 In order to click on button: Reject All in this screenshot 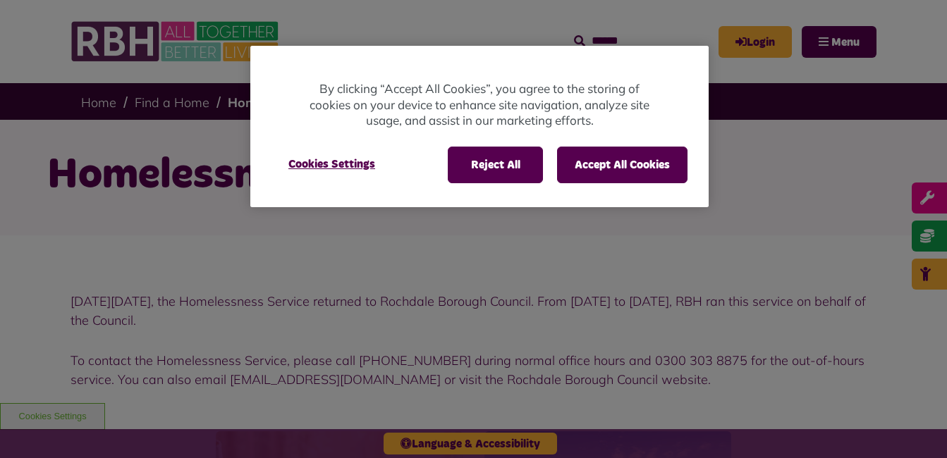, I will do `click(495, 165)`.